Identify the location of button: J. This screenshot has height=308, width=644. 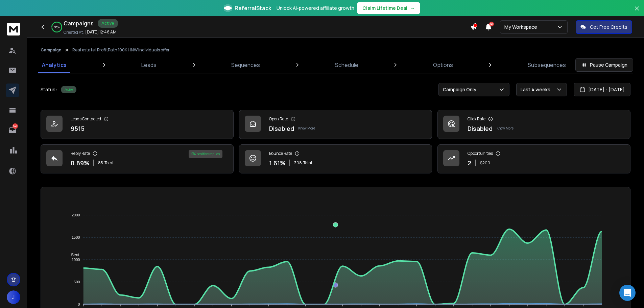
(14, 297).